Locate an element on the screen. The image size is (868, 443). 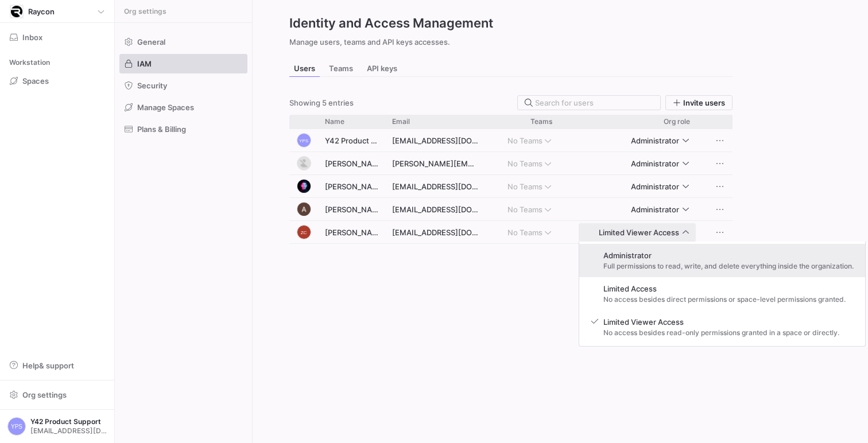
span: Limited Access is located at coordinates (725, 289).